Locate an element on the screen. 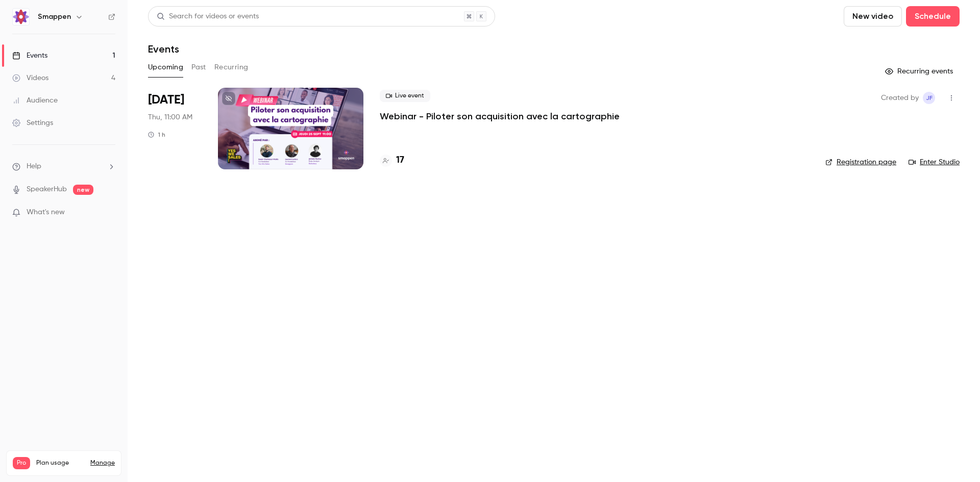 This screenshot has height=482, width=980. p: Webinar - Piloter son acquisition avec la cartographie is located at coordinates (500, 116).